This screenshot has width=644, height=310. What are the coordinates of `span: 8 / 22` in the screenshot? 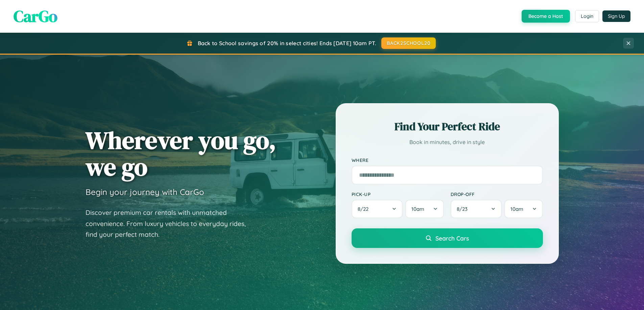 It's located at (365, 209).